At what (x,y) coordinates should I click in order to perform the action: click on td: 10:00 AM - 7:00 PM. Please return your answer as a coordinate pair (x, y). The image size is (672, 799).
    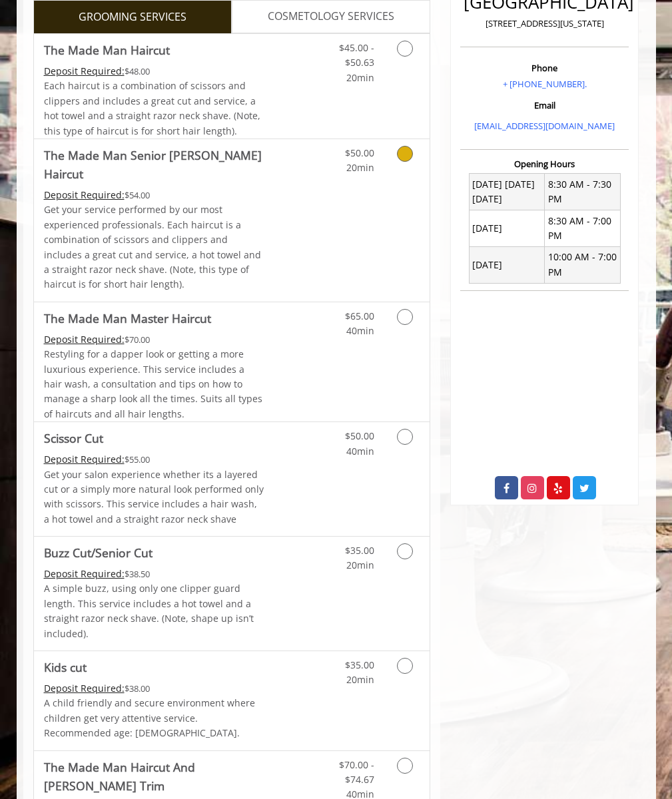
    Looking at the image, I should click on (582, 264).